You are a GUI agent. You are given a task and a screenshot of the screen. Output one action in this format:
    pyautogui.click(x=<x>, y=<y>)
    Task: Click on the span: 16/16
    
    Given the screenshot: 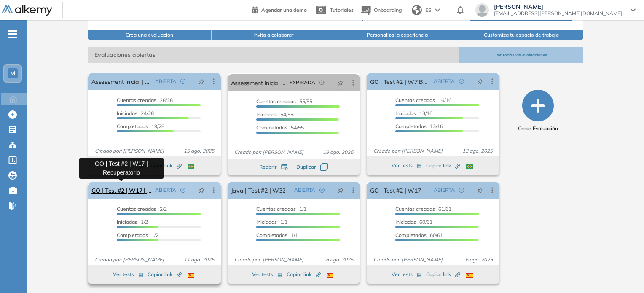 What is the action you would take?
    pyautogui.click(x=423, y=100)
    